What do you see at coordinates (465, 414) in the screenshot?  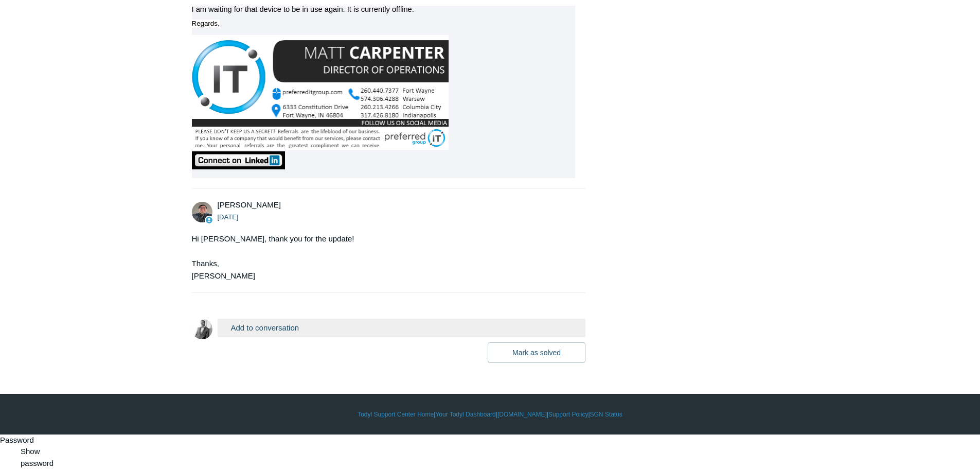 I see `a: Your Todyl Dashboard` at bounding box center [465, 414].